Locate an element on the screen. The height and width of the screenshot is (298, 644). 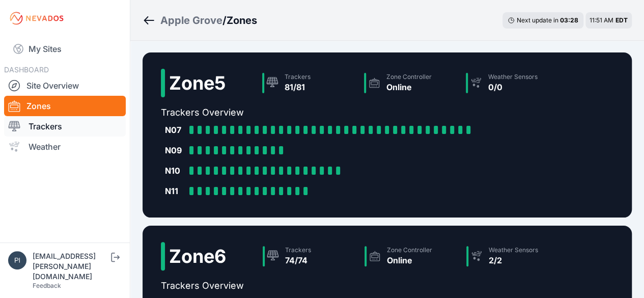
img: Nevados is located at coordinates (37, 18).